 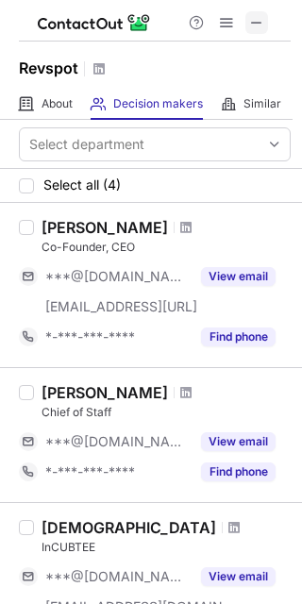 What do you see at coordinates (158, 104) in the screenshot?
I see `span: Decision makers` at bounding box center [158, 104].